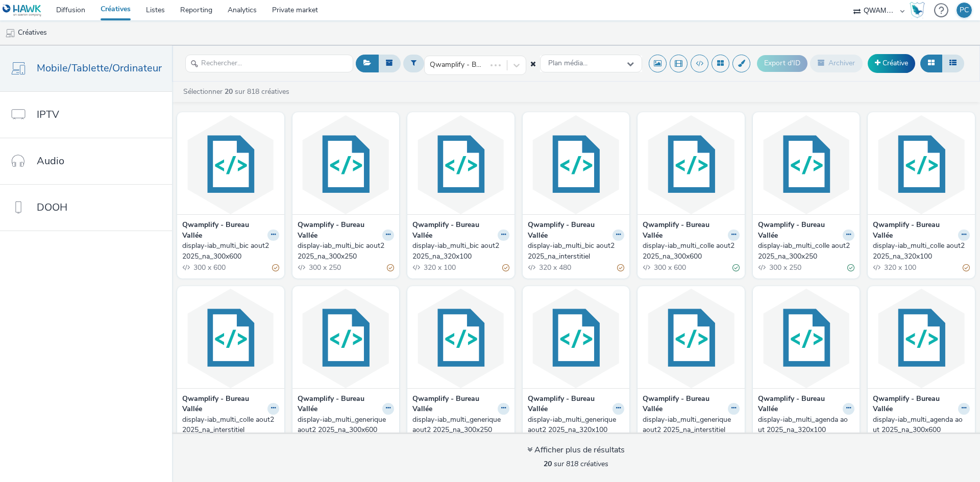 This screenshot has height=482, width=980. What do you see at coordinates (920, 10) in the screenshot?
I see `a: Hawk Academy` at bounding box center [920, 10].